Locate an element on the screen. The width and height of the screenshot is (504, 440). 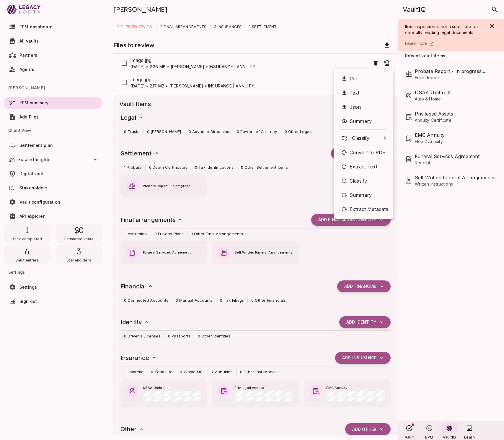
li: Extract Text is located at coordinates (363, 166).